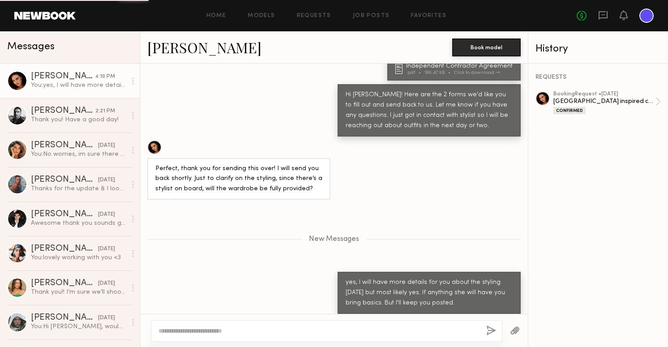  I want to click on div: Perfect, thank you for sending this over! I will send you back shortly. Just to clarify on the st..., so click(239, 179).